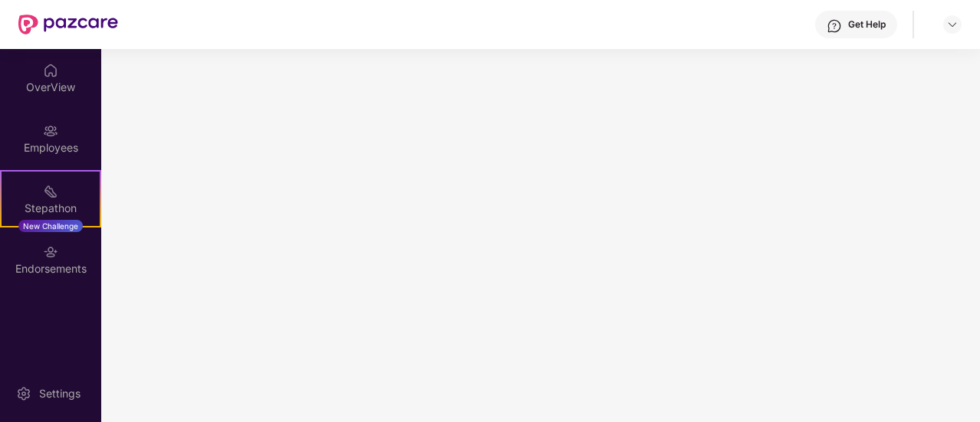 Image resolution: width=980 pixels, height=422 pixels. Describe the element at coordinates (834, 26) in the screenshot. I see `img: svg+xml;base64,PHN2ZyBpZD0iSGVscC0zMngzMiIgeG1sbnM9Imh0dHA6Ly93d3cudzMub3JnLzIwMDAvc3ZnIiB3aWR0aD...` at that location.